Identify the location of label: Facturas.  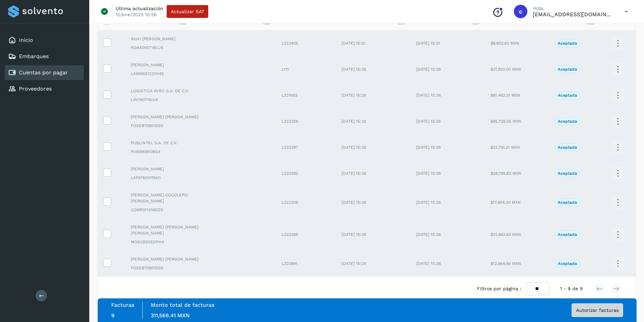
(123, 305).